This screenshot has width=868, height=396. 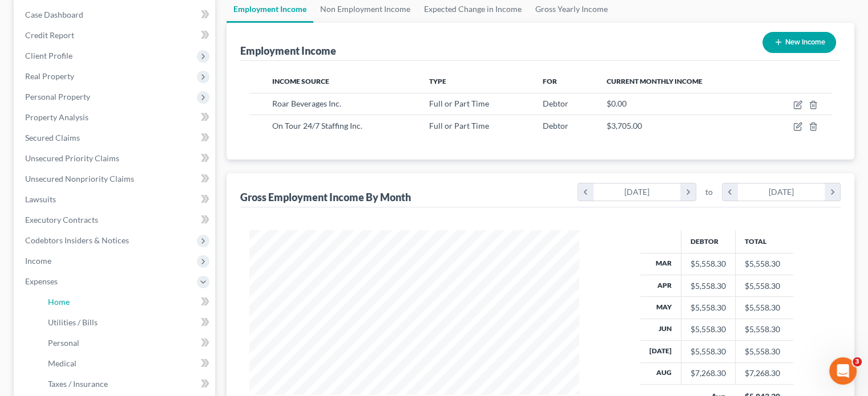 I want to click on span: For, so click(x=549, y=81).